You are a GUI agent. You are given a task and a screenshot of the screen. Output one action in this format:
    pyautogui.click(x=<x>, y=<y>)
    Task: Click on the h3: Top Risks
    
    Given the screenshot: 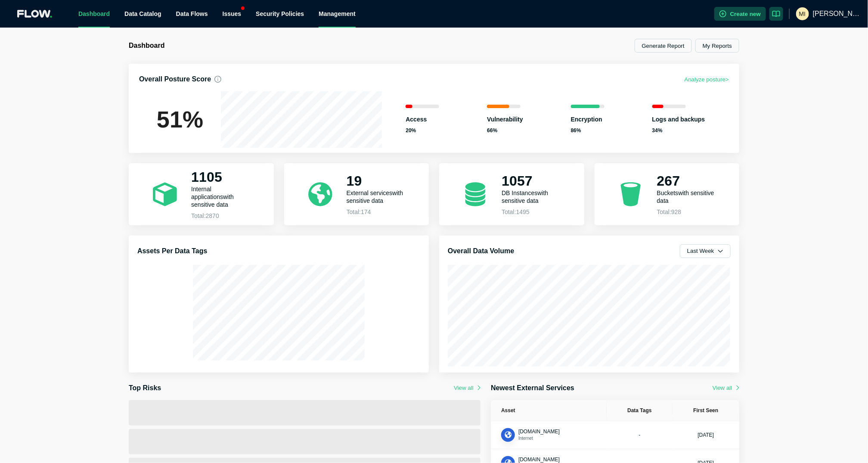 What is the action you would take?
    pyautogui.click(x=144, y=388)
    